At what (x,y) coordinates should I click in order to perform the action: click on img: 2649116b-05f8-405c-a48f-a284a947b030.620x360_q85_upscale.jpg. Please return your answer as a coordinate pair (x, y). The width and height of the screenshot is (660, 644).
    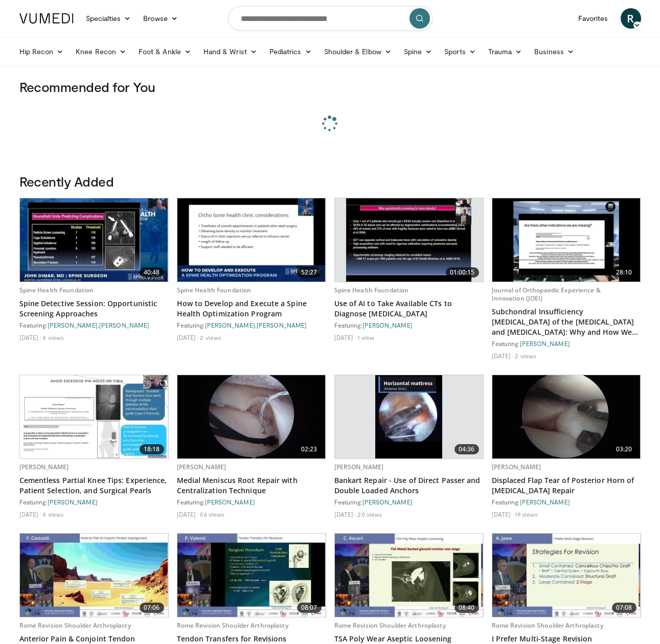
    Looking at the image, I should click on (566, 417).